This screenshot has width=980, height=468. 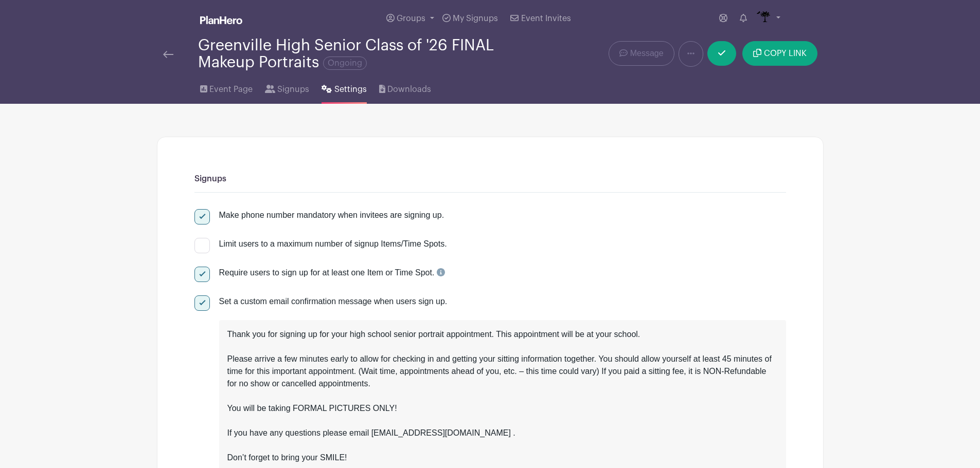 What do you see at coordinates (779, 53) in the screenshot?
I see `button: COPY LINK` at bounding box center [779, 53].